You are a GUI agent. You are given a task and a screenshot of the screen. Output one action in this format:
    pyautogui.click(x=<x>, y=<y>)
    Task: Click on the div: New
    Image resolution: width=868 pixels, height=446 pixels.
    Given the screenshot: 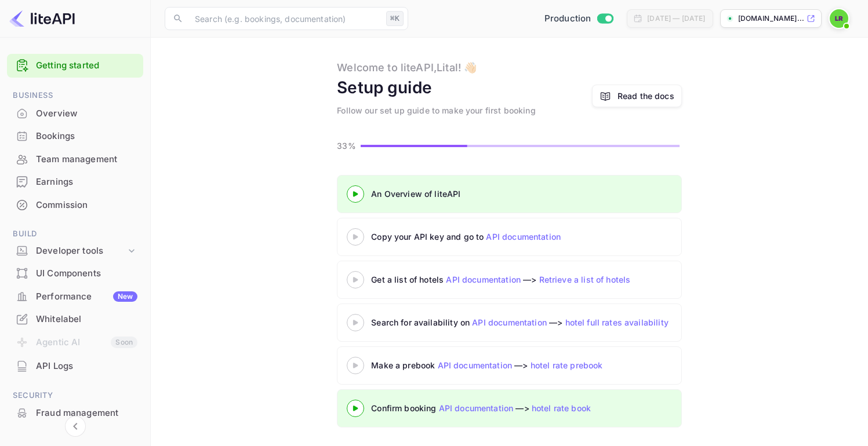 What is the action you would take?
    pyautogui.click(x=125, y=296)
    